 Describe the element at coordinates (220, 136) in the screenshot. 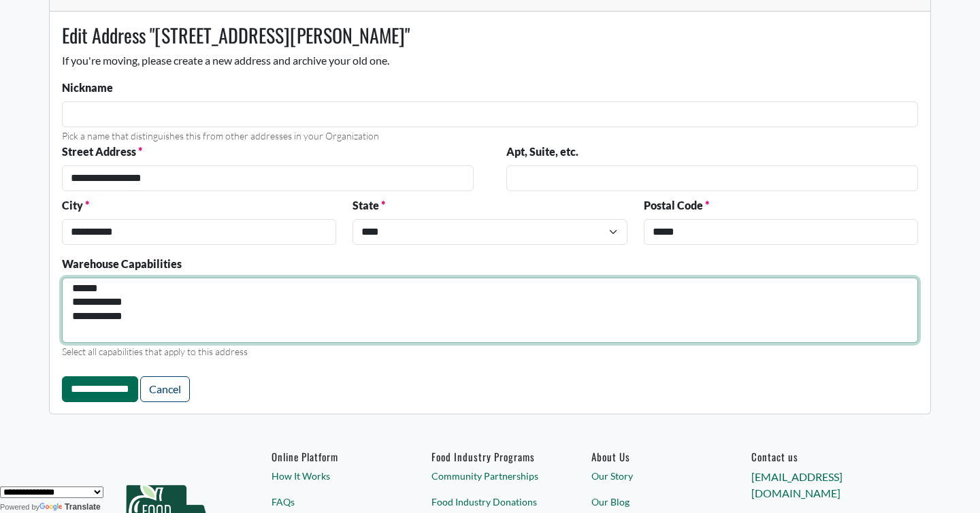

I see `small: Pick a name that distinguishes this from other addresses in your Organization` at that location.